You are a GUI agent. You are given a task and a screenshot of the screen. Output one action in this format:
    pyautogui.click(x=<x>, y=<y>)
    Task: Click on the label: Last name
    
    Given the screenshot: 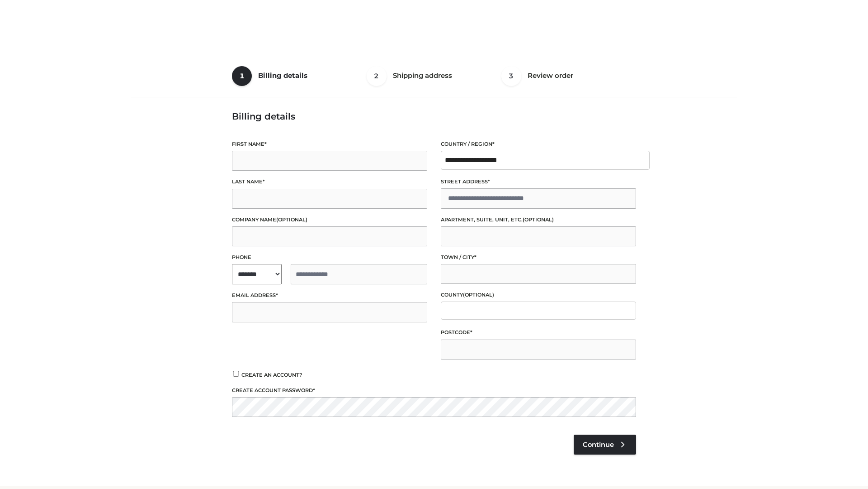 What is the action you would take?
    pyautogui.click(x=330, y=182)
    